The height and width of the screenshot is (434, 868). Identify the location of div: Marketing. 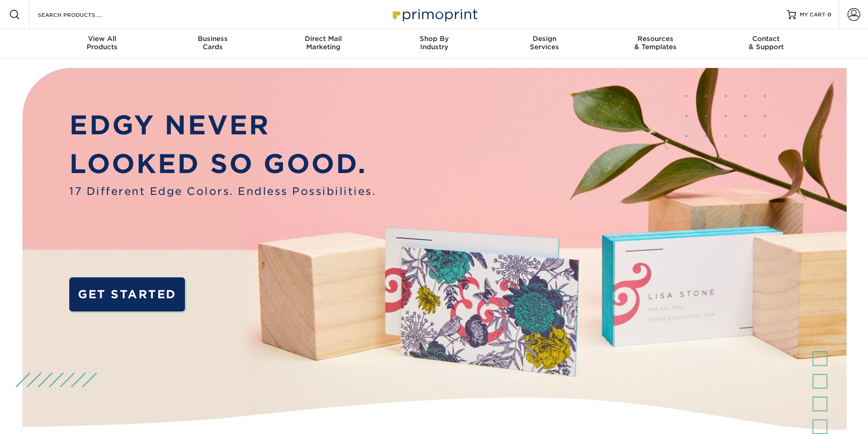
(323, 43).